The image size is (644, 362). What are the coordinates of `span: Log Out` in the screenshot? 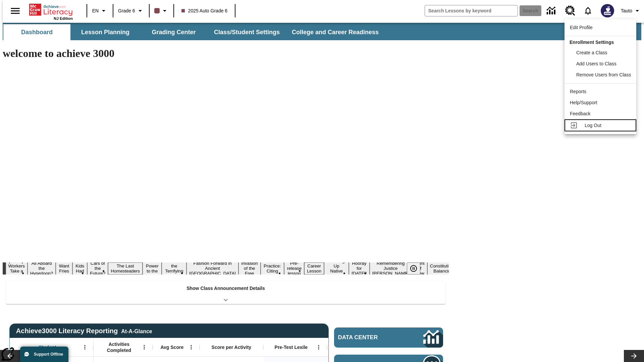 It's located at (593, 125).